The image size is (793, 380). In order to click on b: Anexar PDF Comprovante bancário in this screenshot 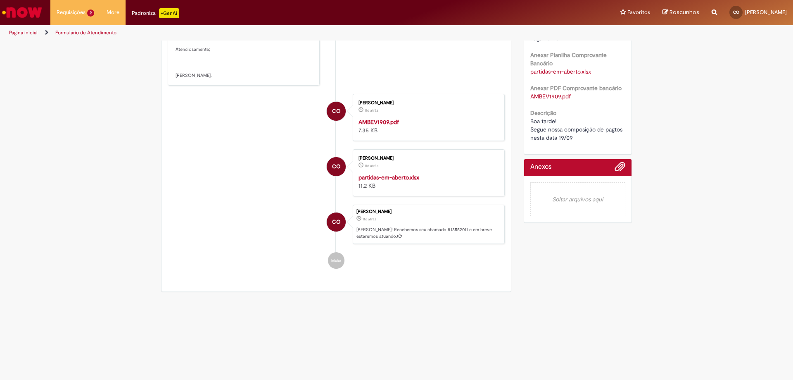, I will do `click(576, 88)`.